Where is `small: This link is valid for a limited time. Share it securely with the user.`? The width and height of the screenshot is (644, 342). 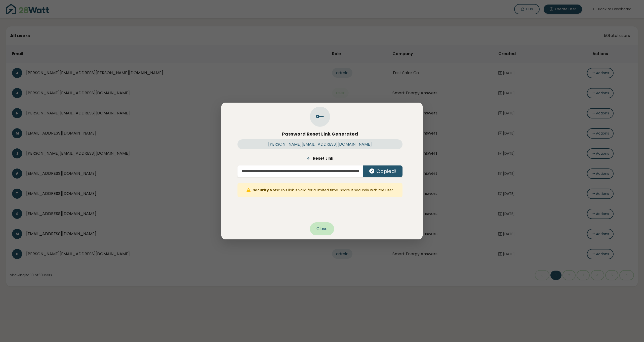 small: This link is valid for a limited time. Share it securely with the user. is located at coordinates (323, 190).